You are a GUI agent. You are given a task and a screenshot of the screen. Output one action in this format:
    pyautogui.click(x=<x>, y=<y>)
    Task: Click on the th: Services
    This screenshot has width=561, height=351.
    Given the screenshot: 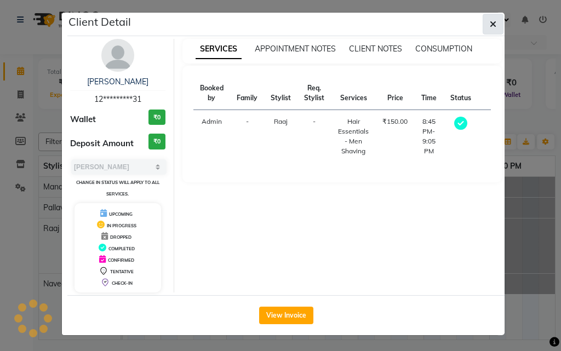 What is the action you would take?
    pyautogui.click(x=353, y=93)
    